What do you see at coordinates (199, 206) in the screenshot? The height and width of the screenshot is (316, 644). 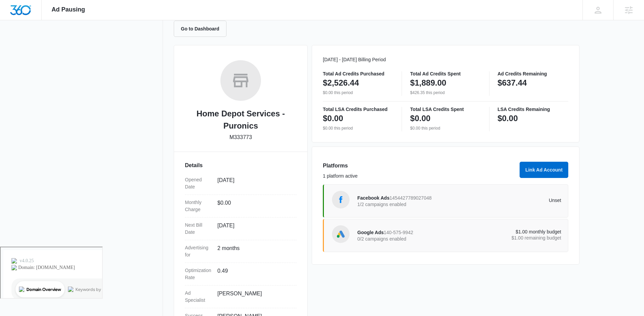 I see `dt: Monthly Charge` at bounding box center [199, 206].